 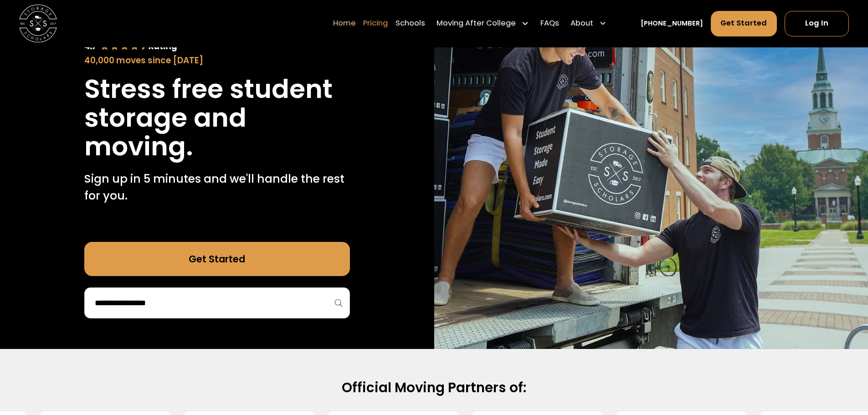 I want to click on a: FAQs, so click(x=550, y=24).